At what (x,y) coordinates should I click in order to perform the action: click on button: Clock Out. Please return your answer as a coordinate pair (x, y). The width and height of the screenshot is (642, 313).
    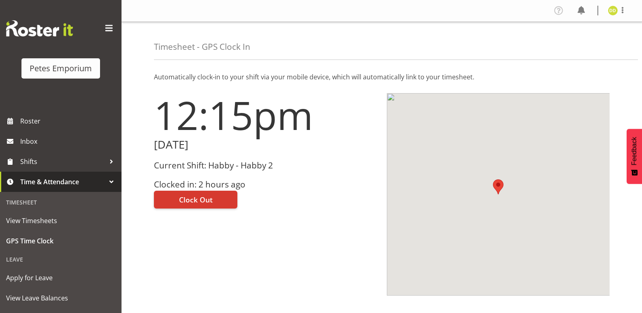
    Looking at the image, I should click on (196, 200).